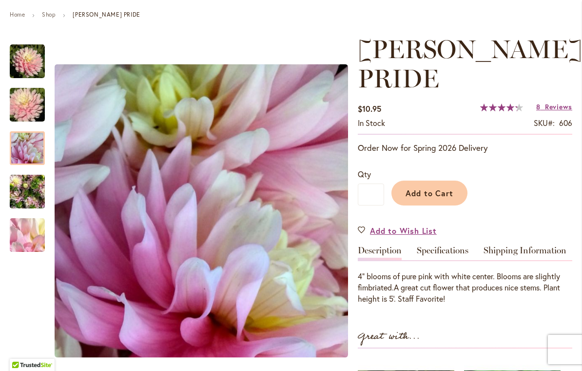 This screenshot has width=582, height=371. Describe the element at coordinates (465, 275) in the screenshot. I see `div: Detailed Product Info` at that location.